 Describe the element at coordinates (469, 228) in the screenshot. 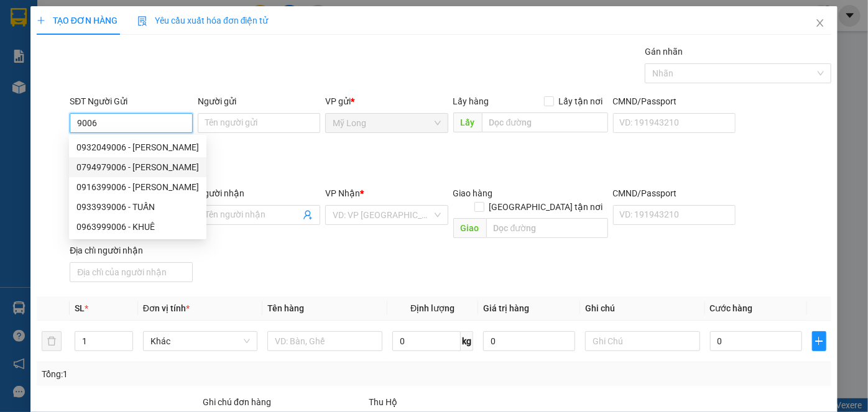

I see `span: Giao` at that location.